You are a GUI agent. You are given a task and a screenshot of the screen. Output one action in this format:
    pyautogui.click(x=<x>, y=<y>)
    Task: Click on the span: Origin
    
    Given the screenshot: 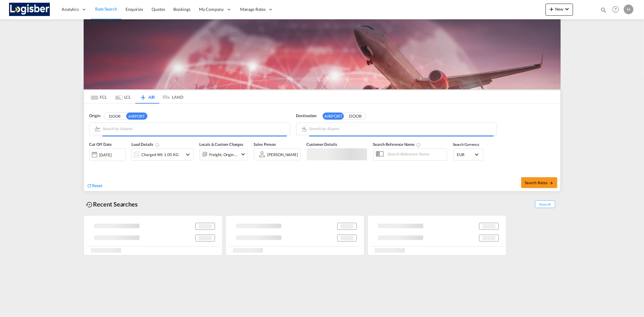 What is the action you would take?
    pyautogui.click(x=95, y=116)
    